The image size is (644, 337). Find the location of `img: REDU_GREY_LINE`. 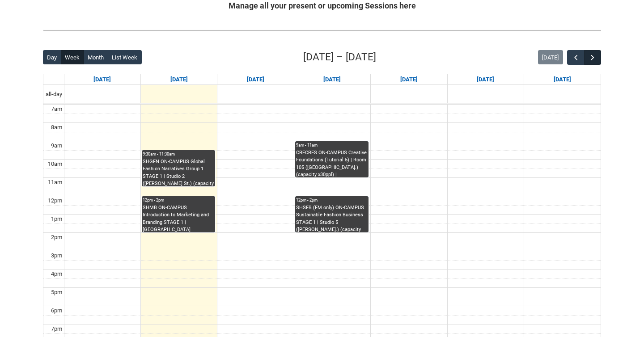

img: REDU_GREY_LINE is located at coordinates (322, 30).